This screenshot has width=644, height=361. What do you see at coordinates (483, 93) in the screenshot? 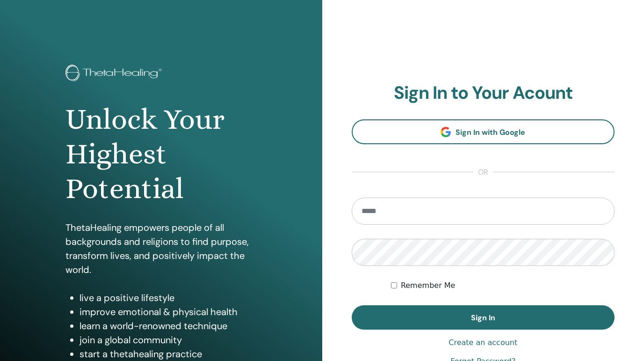
I see `h2: Sign In to Your Acount` at bounding box center [483, 93].